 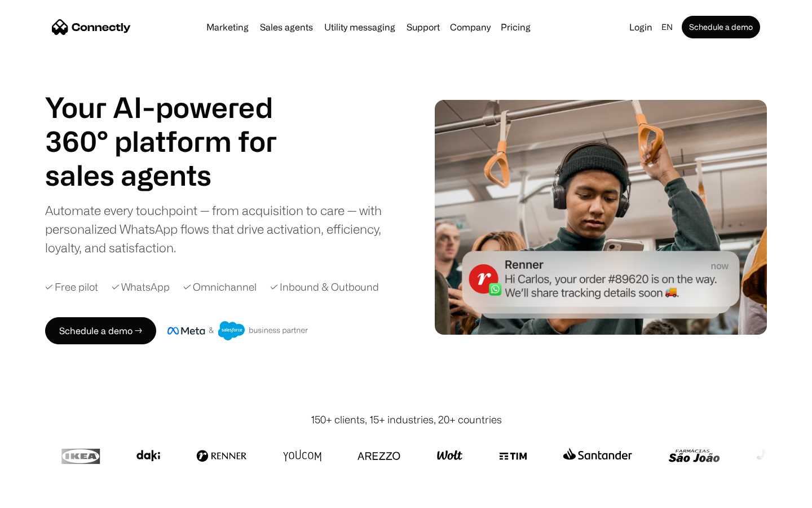 I want to click on img: Meta and Salesforce business partner badge., so click(x=238, y=331).